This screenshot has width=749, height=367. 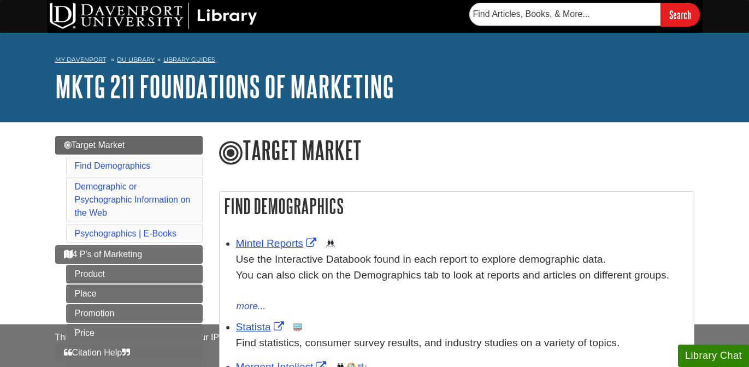 What do you see at coordinates (126, 233) in the screenshot?
I see `a: Psychographics | E-Books` at bounding box center [126, 233].